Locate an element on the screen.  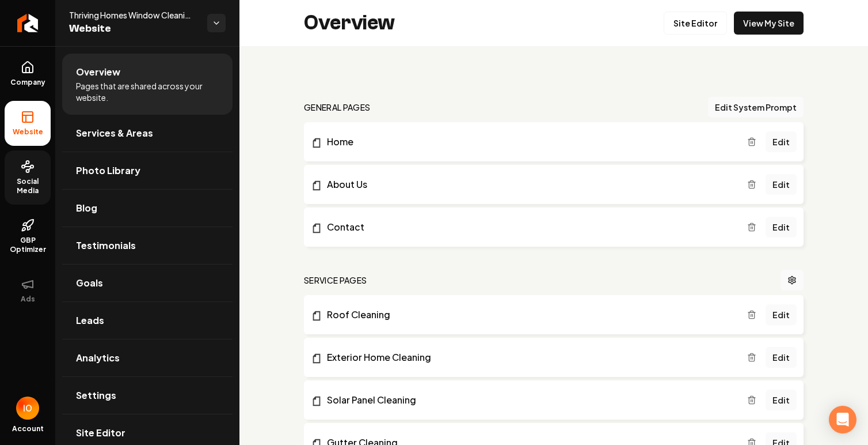
a: Leads is located at coordinates (147, 321).